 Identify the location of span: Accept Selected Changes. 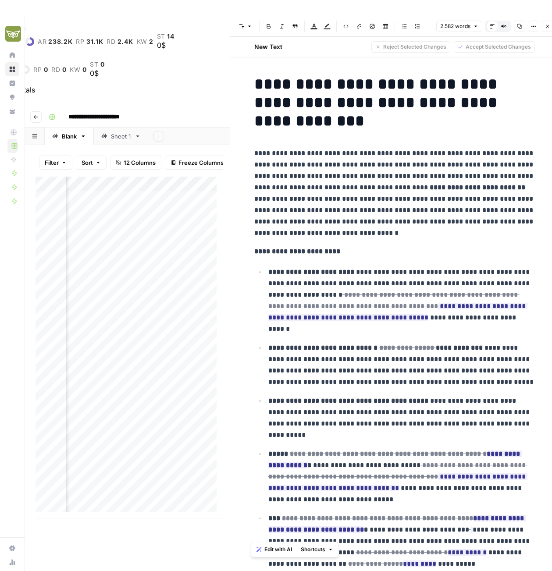
(498, 47).